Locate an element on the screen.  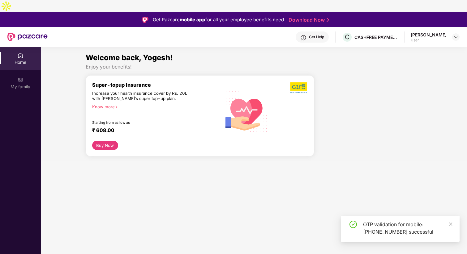
div: Know more is located at coordinates (153, 107).